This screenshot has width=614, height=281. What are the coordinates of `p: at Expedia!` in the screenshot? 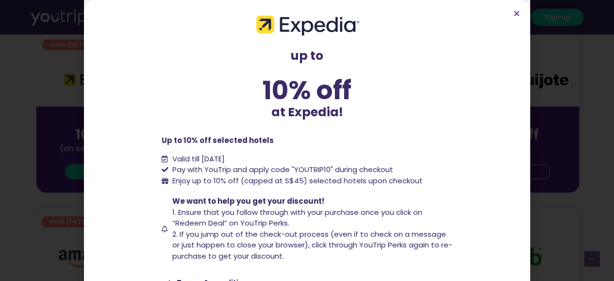 It's located at (307, 112).